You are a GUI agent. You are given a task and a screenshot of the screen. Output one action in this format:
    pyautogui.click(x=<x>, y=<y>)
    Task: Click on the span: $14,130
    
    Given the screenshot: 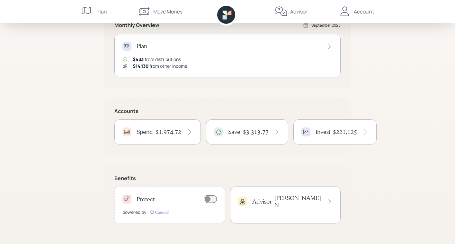 What is the action you would take?
    pyautogui.click(x=141, y=66)
    